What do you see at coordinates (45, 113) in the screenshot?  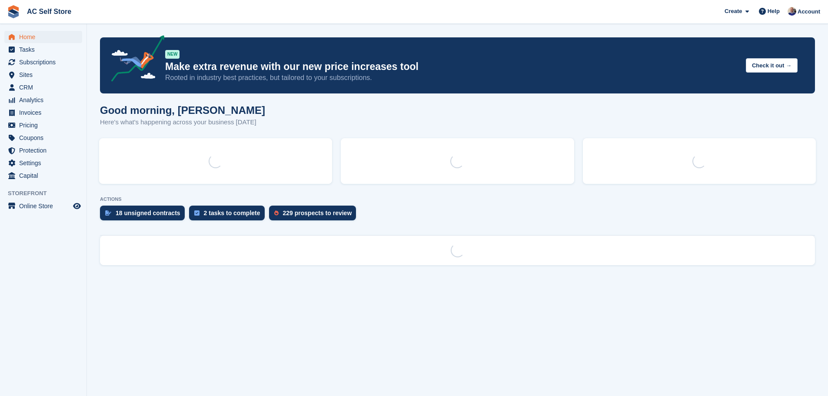 I see `span: Invoices` at bounding box center [45, 113].